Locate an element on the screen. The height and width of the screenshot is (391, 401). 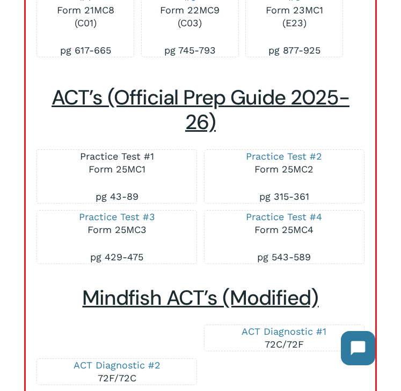
p: pg 617-665 is located at coordinates (85, 50).